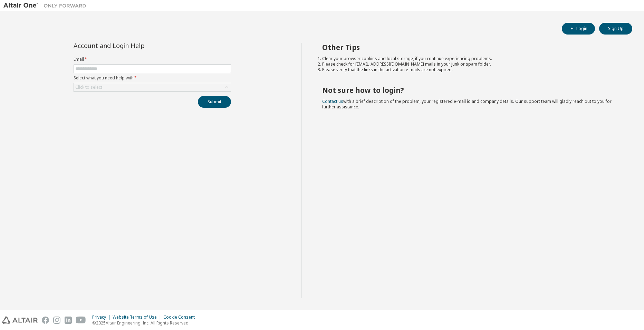 The image size is (644, 330). I want to click on img: facebook.svg, so click(45, 320).